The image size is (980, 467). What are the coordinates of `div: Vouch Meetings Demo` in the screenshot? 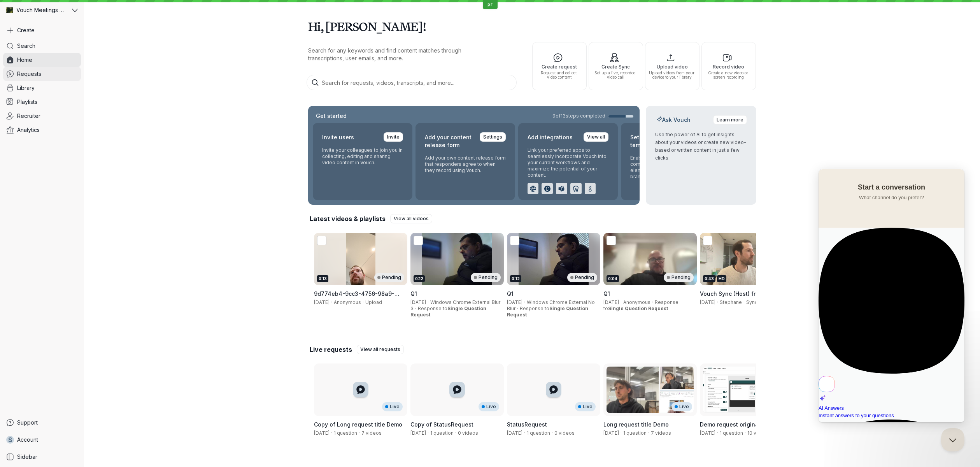 It's located at (37, 10).